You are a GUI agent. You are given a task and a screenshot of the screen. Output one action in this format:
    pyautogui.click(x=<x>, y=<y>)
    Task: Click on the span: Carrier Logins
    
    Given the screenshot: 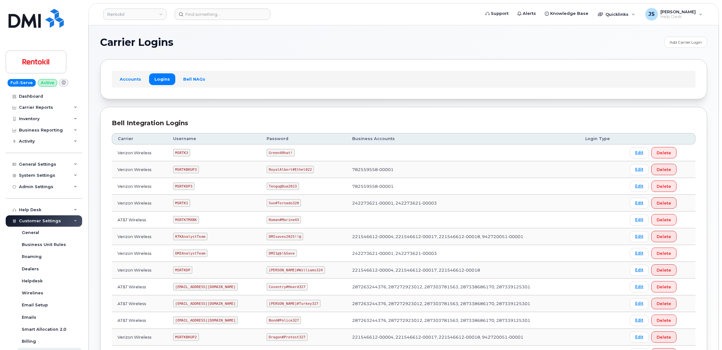 What is the action you would take?
    pyautogui.click(x=137, y=42)
    